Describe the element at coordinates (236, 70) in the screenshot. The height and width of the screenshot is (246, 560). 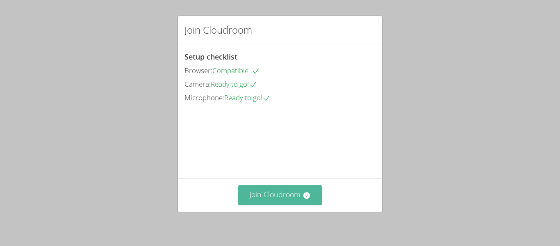
I see `span: Compatible` at that location.